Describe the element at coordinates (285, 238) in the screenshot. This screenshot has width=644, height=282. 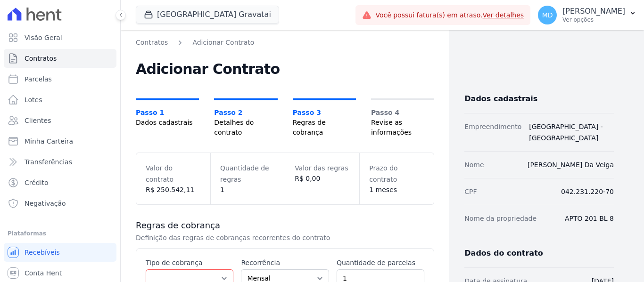
I see `p: Definição das regras de cobranças recorrentes do contrato` at that location.